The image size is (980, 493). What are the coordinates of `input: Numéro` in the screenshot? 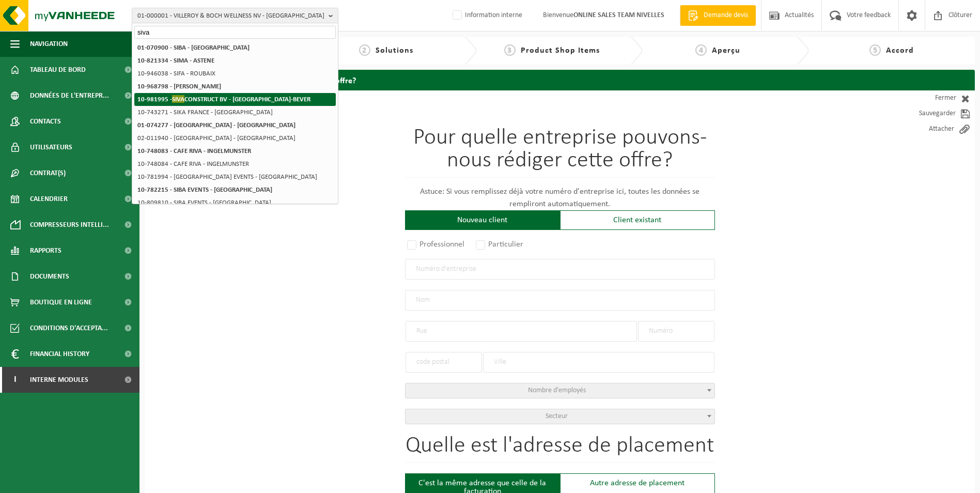 It's located at (676, 331).